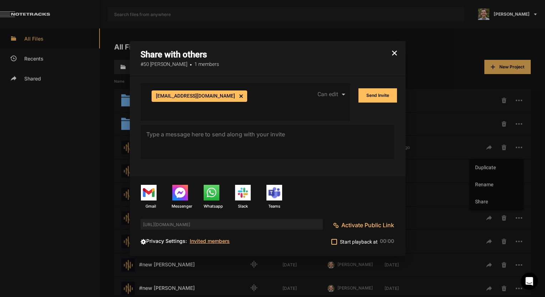 The height and width of the screenshot is (297, 545). I want to click on div: Open Intercom Messenger, so click(529, 282).